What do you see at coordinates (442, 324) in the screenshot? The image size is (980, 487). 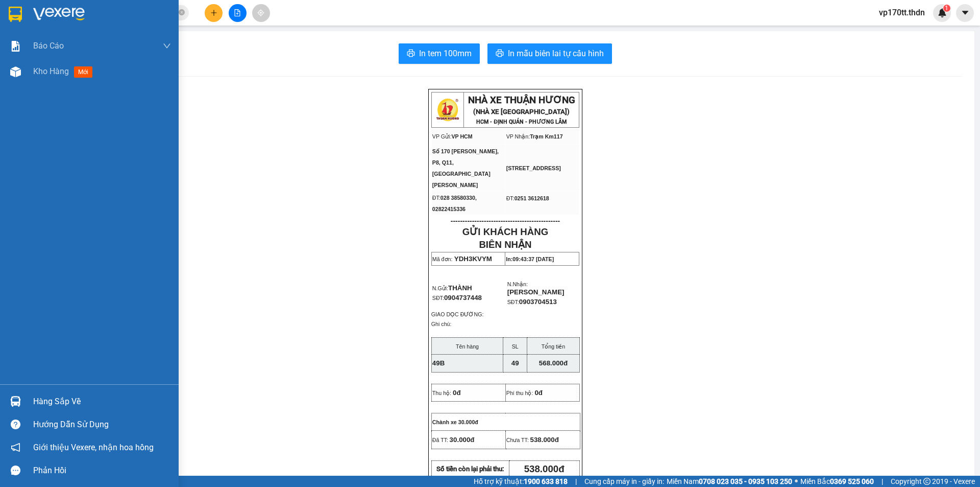 I see `span: Ghi chú:` at bounding box center [442, 324].